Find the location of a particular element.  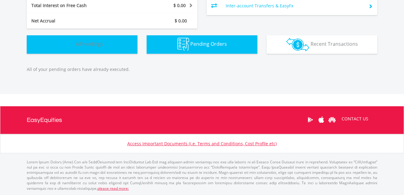

img: transactions-zar-wht.png is located at coordinates (298, 45).